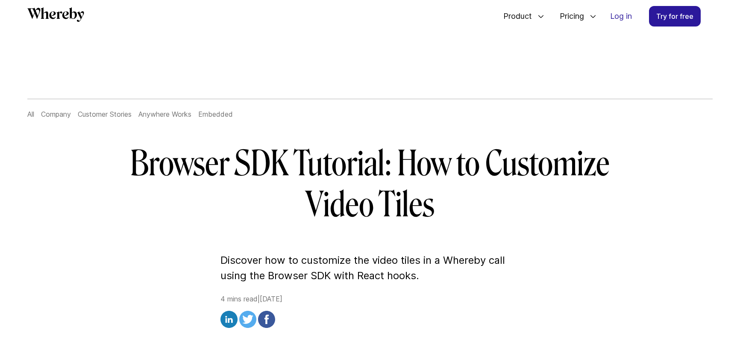 The image size is (740, 354). What do you see at coordinates (267, 319) in the screenshot?
I see `img: facebook` at bounding box center [267, 319].